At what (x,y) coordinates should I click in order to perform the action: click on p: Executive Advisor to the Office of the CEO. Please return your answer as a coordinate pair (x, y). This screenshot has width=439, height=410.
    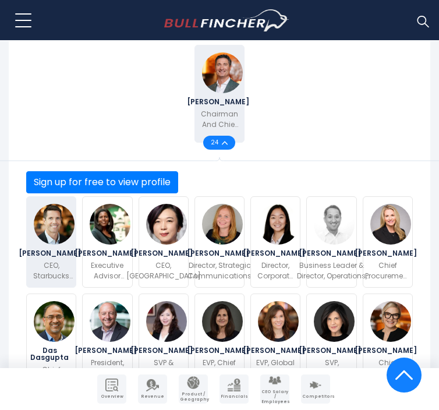
    Looking at the image, I should click on (107, 271).